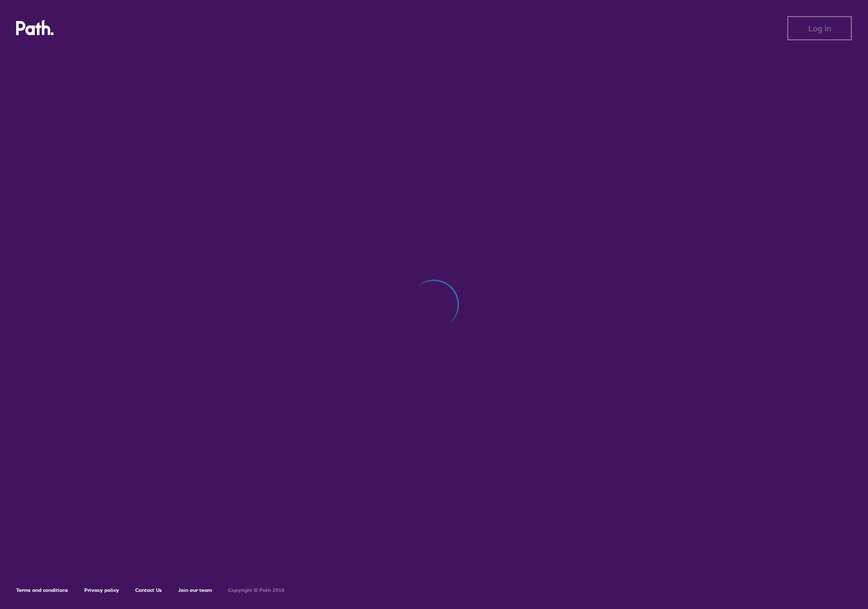 The image size is (868, 609). I want to click on h6: Copyright © Path 2018, so click(257, 590).